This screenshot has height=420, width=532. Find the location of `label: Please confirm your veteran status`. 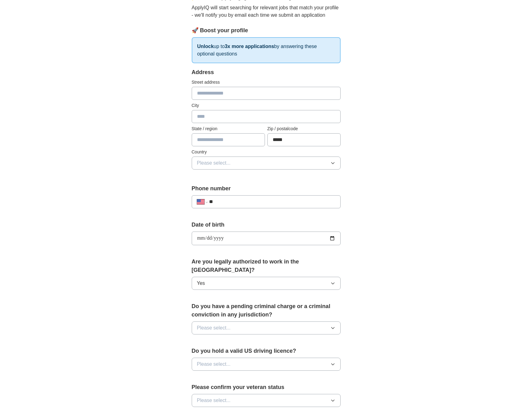

label: Please confirm your veteran status is located at coordinates (266, 387).